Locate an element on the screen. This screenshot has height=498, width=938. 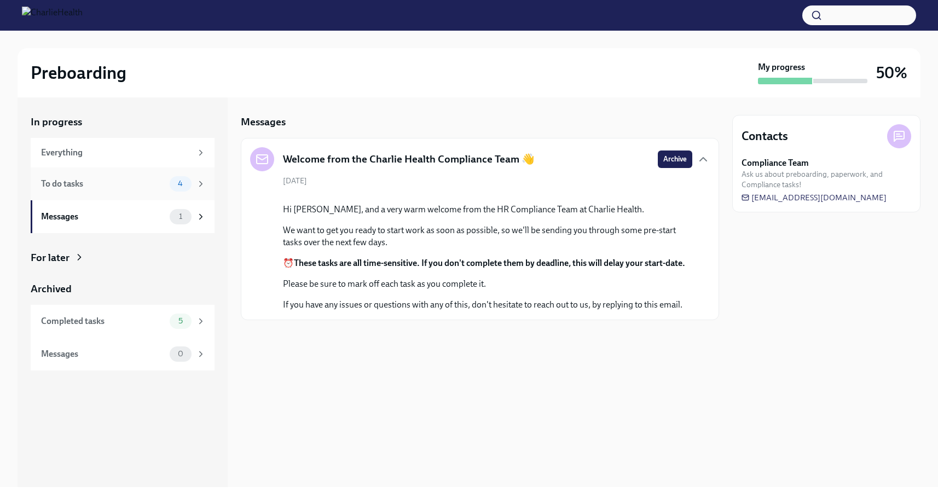
h4: Contacts is located at coordinates (764, 136).